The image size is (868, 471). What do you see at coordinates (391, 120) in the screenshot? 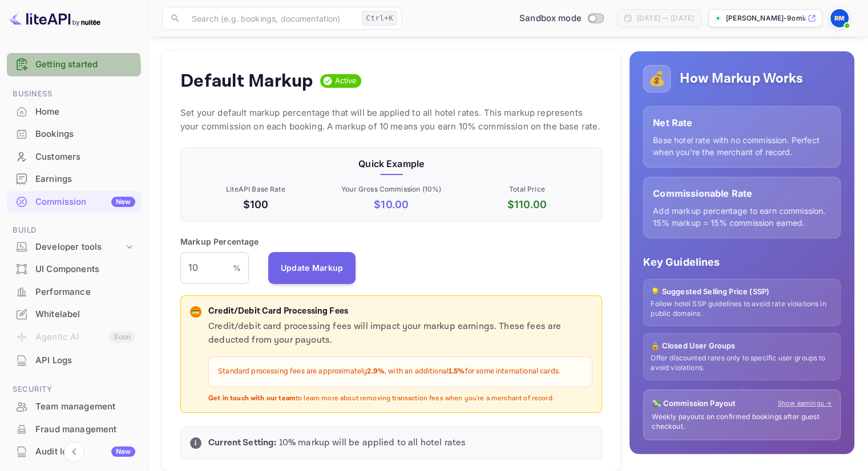
I see `p: Set your default markup percentage that will be applied to all hotel rates. This markup represent...` at bounding box center [391, 120].